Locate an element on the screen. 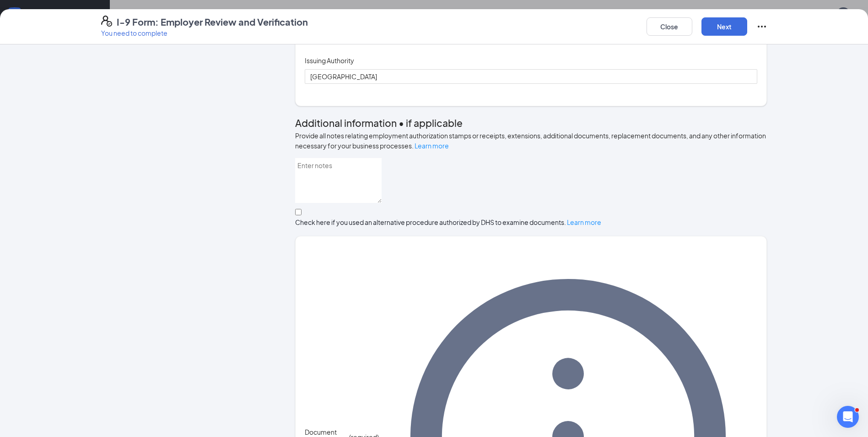 This screenshot has width=868, height=437. button: Next is located at coordinates (724, 27).